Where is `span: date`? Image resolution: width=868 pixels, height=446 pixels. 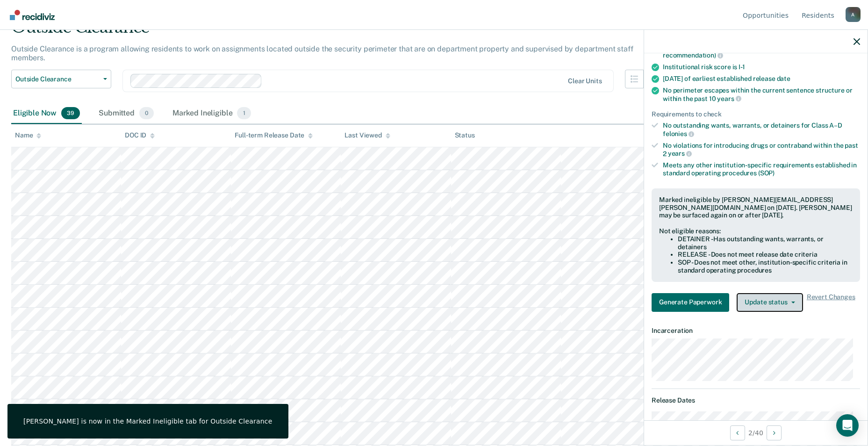 span: date is located at coordinates (784, 79).